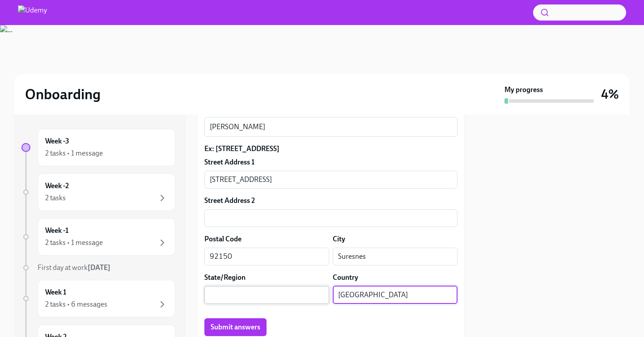 This screenshot has height=337, width=644. I want to click on h3: 4%, so click(610, 94).